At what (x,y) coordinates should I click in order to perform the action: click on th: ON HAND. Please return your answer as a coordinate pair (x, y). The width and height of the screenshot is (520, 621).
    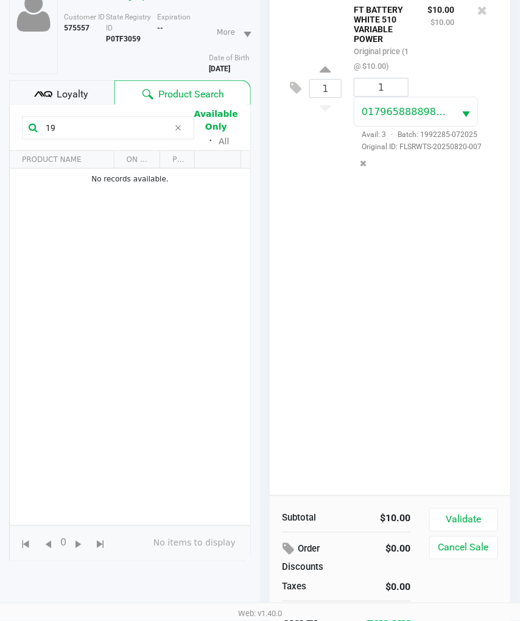
    Looking at the image, I should click on (137, 160).